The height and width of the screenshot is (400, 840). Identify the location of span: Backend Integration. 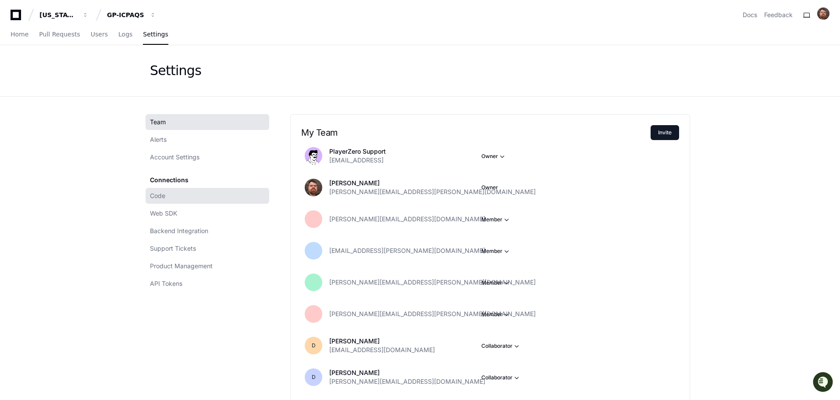
(179, 231).